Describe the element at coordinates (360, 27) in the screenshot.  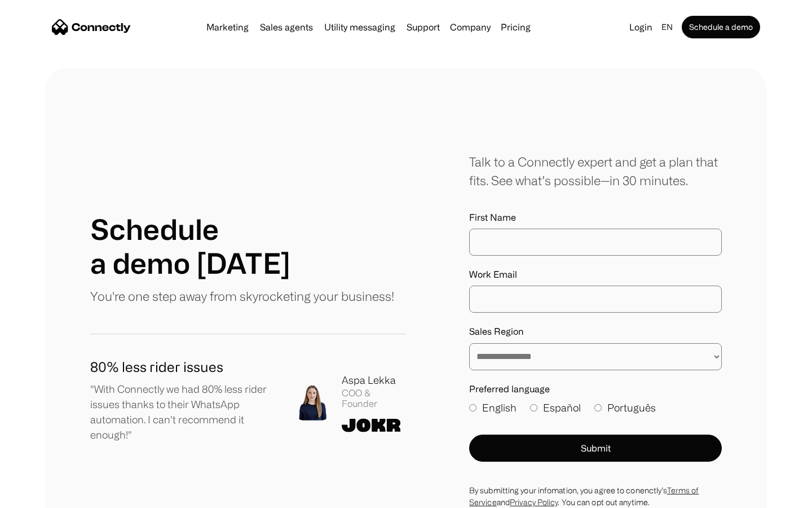
I see `a: Utility messaging` at that location.